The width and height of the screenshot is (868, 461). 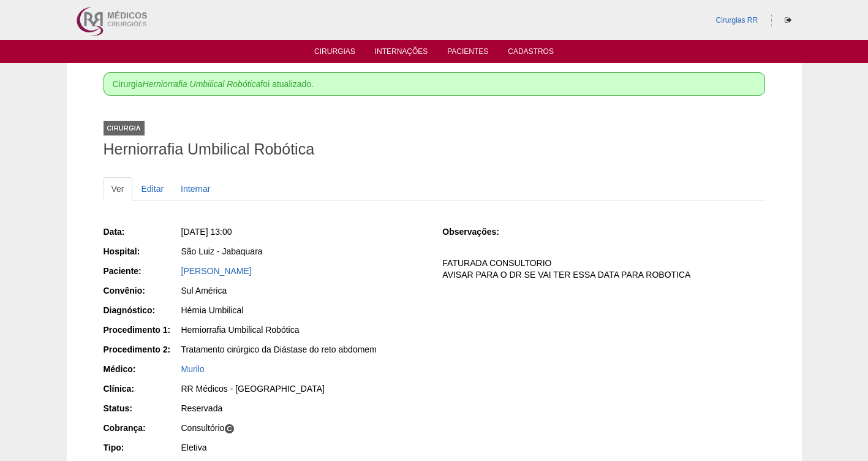 What do you see at coordinates (434, 149) in the screenshot?
I see `h1: Herniorrafia Umbilical Robótica` at bounding box center [434, 149].